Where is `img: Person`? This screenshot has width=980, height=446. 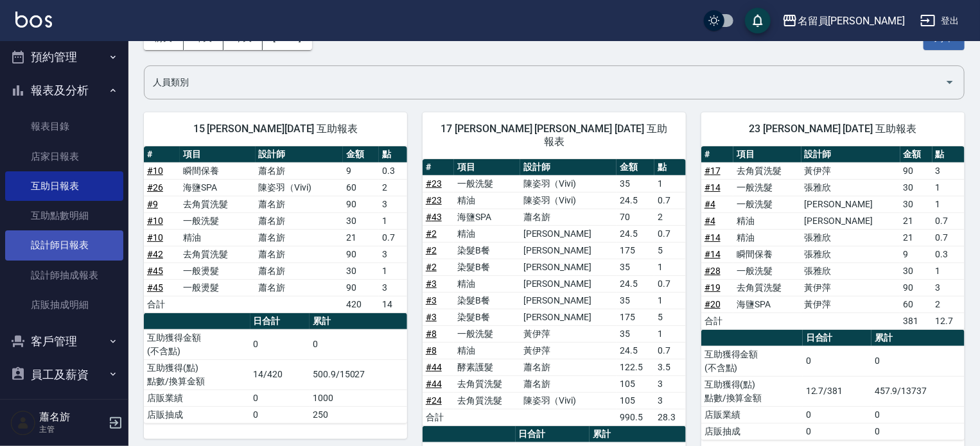 img: Person is located at coordinates (23, 423).